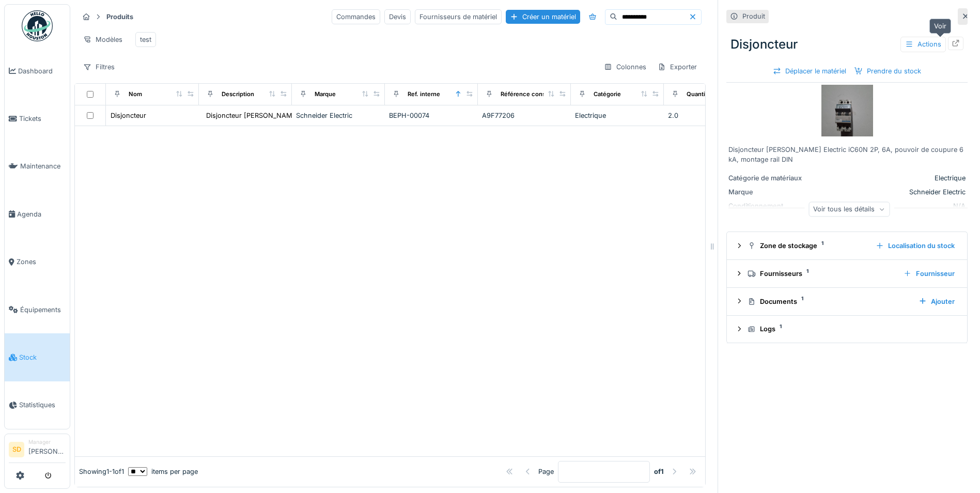 Image resolution: width=980 pixels, height=493 pixels. Describe the element at coordinates (937, 301) in the screenshot. I see `div: Ajouter` at that location.